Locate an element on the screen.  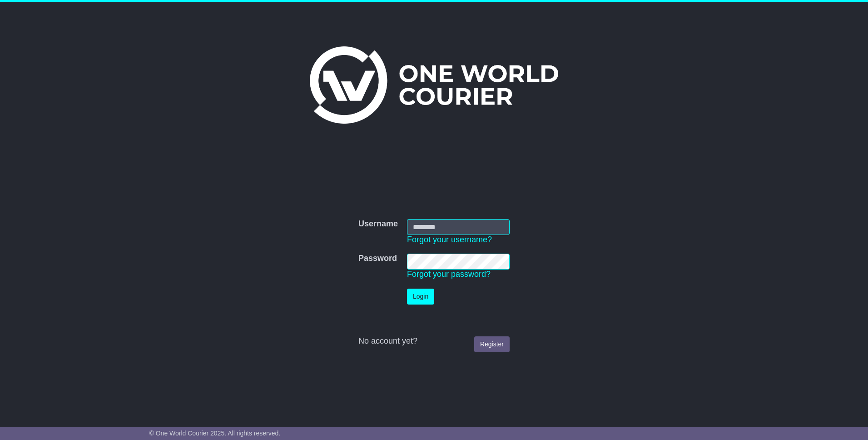
label: Username is located at coordinates (378, 224).